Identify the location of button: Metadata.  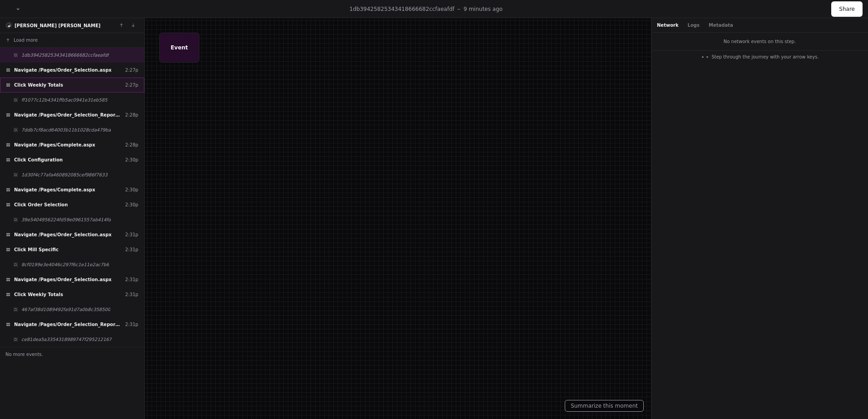
(721, 25).